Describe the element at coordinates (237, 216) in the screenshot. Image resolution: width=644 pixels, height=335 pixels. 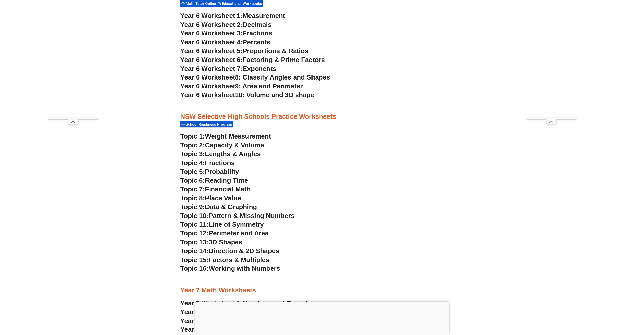
I see `a: Topic 10:Pattern & Missing Numbers` at that location.